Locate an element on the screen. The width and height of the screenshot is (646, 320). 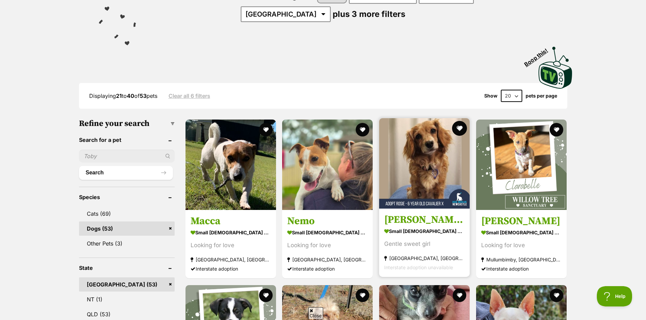
img: Macca - Jack Russell Terrier Dog is located at coordinates (231, 165).